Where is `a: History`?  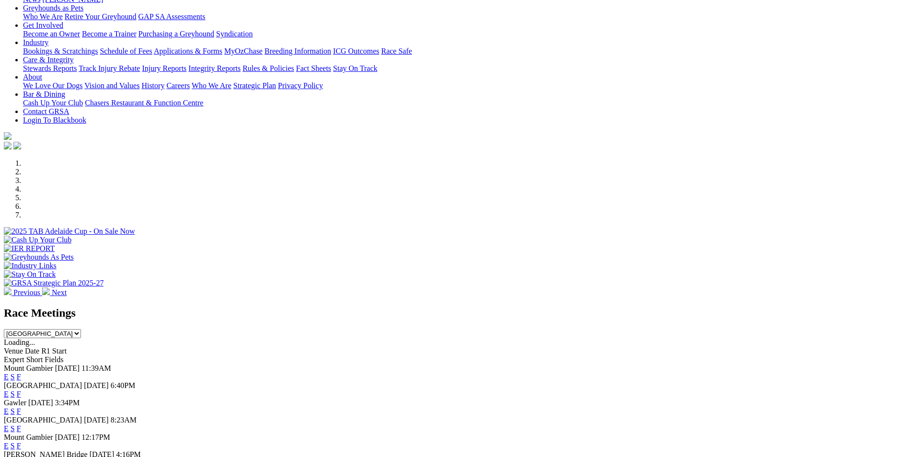
a: History is located at coordinates (153, 85).